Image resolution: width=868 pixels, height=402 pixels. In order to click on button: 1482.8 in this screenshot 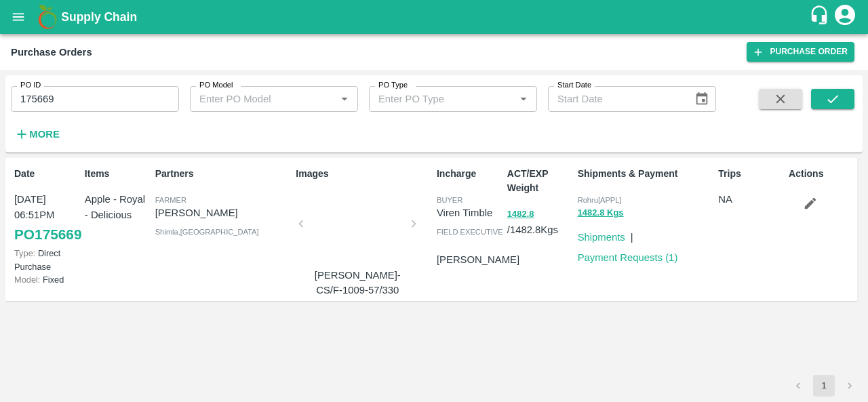, I will do `click(521, 214)`.